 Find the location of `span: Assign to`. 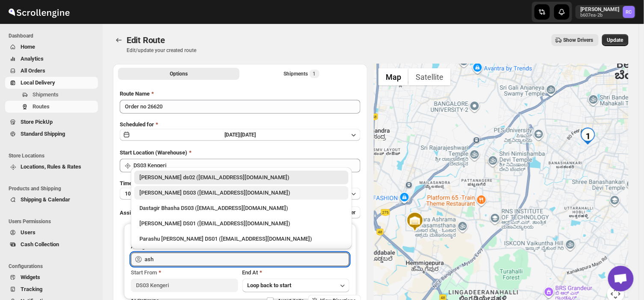

span: Assign to is located at coordinates (131, 212).